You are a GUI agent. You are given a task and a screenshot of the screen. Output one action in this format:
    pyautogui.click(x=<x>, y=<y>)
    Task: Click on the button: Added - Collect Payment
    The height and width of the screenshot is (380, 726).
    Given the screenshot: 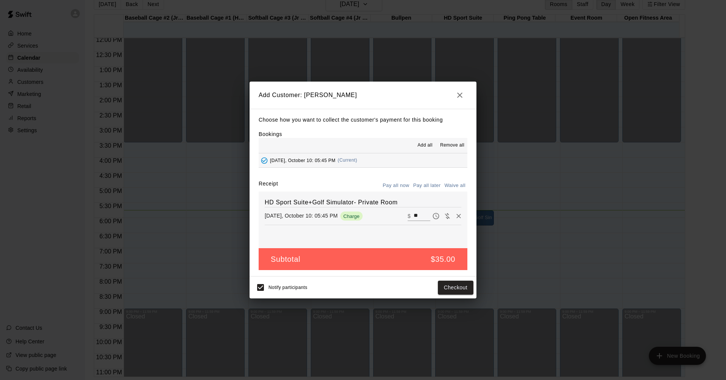 What is the action you would take?
    pyautogui.click(x=264, y=161)
    